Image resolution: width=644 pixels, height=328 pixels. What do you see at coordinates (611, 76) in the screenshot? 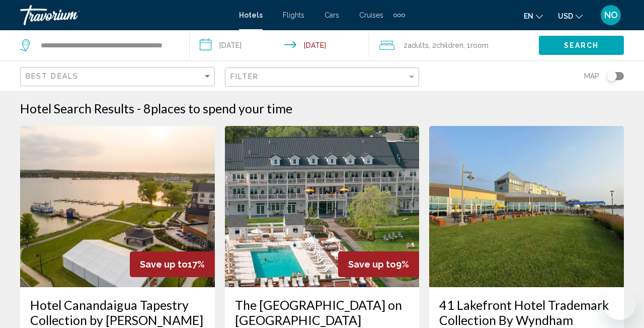
I see `button: Toggle map` at bounding box center [611, 76].